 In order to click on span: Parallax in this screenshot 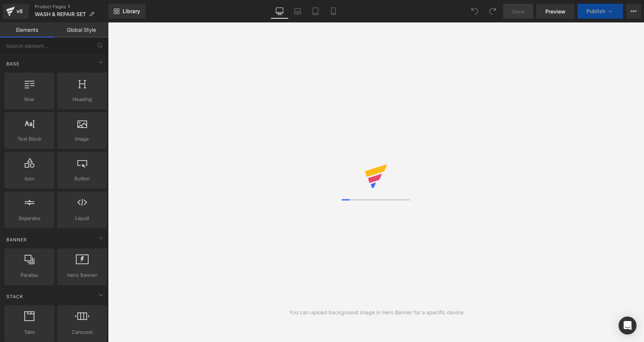, I will do `click(29, 275)`.